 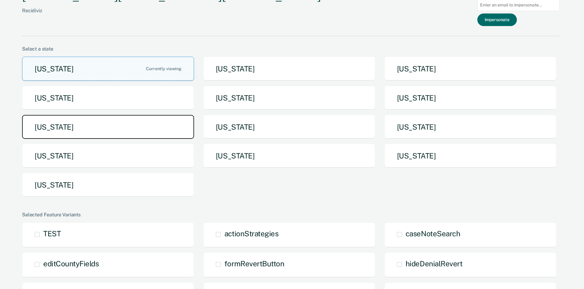 I want to click on span: hideDenialRevert, so click(x=433, y=263).